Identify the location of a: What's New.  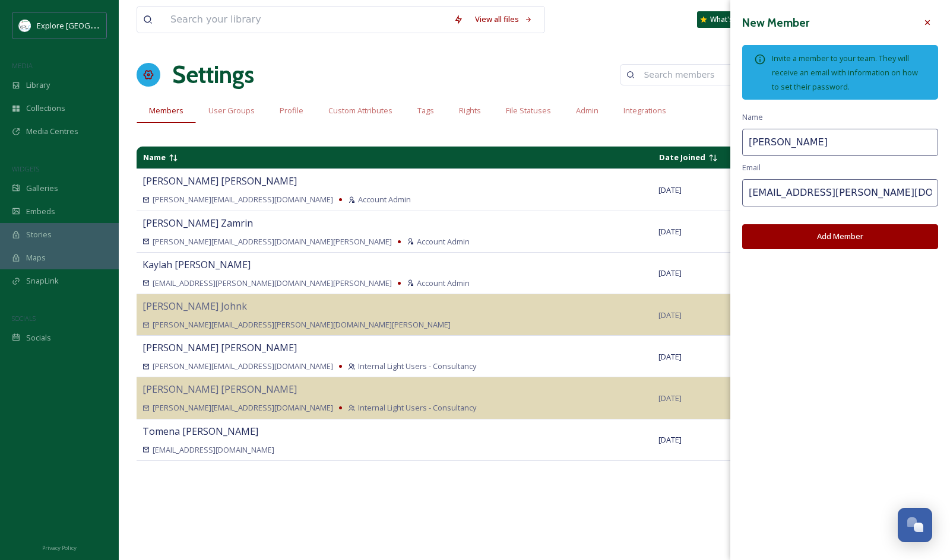
(727, 19).